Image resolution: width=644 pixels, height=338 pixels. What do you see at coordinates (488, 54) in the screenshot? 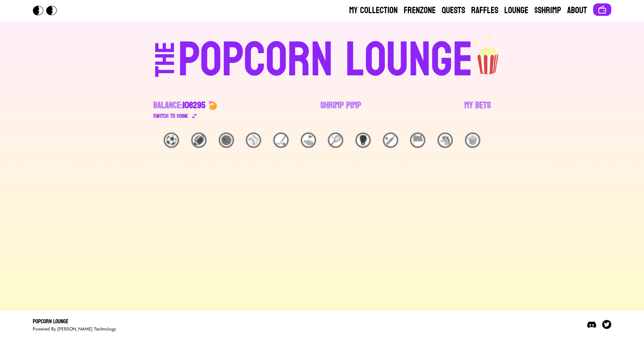
I see `img: popcorn` at bounding box center [488, 54].